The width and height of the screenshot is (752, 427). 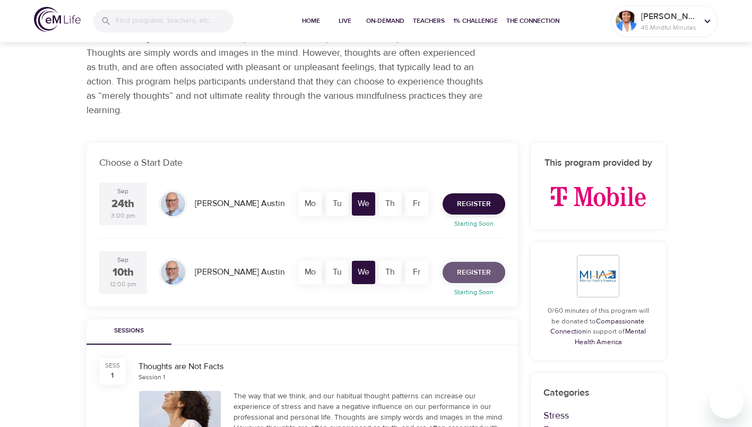 What do you see at coordinates (123, 215) in the screenshot?
I see `div: 3:00 pm` at bounding box center [123, 215].